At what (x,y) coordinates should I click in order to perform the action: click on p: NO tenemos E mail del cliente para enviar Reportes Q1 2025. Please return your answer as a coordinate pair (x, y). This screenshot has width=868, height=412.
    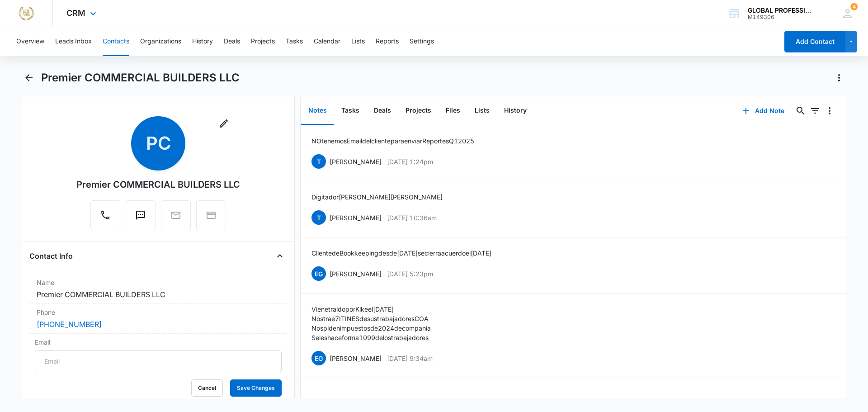
    Looking at the image, I should click on (393, 141).